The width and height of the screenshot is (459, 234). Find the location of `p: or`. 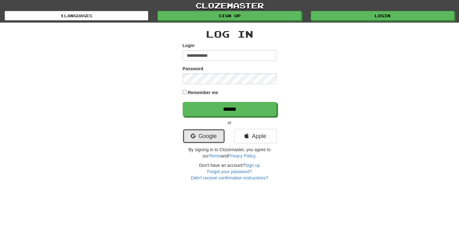

p: or is located at coordinates (230, 123).